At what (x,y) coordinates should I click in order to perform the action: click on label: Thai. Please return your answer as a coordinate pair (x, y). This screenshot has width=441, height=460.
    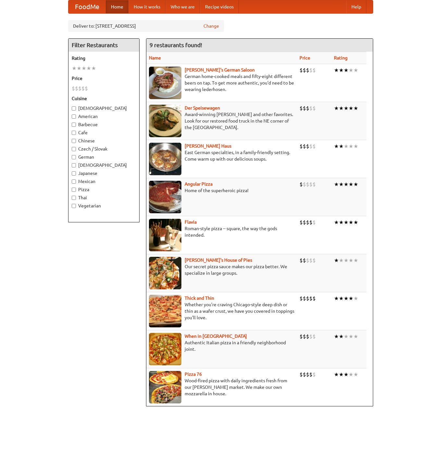
    Looking at the image, I should click on (104, 197).